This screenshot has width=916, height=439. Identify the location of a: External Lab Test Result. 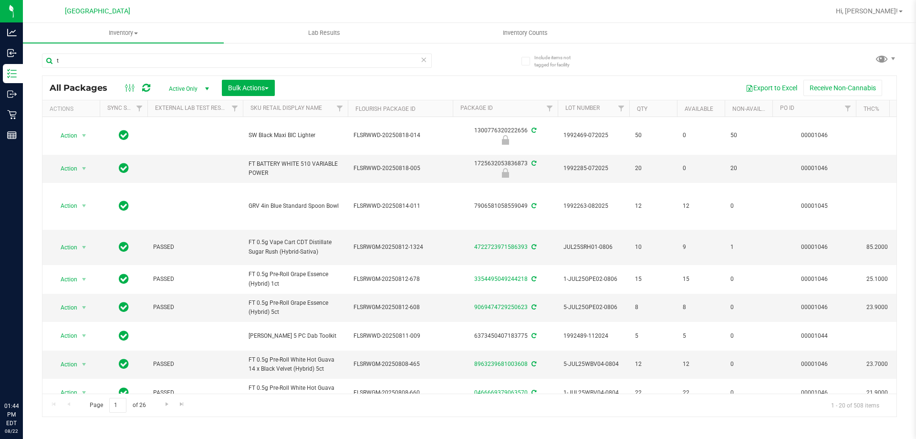
(192, 108).